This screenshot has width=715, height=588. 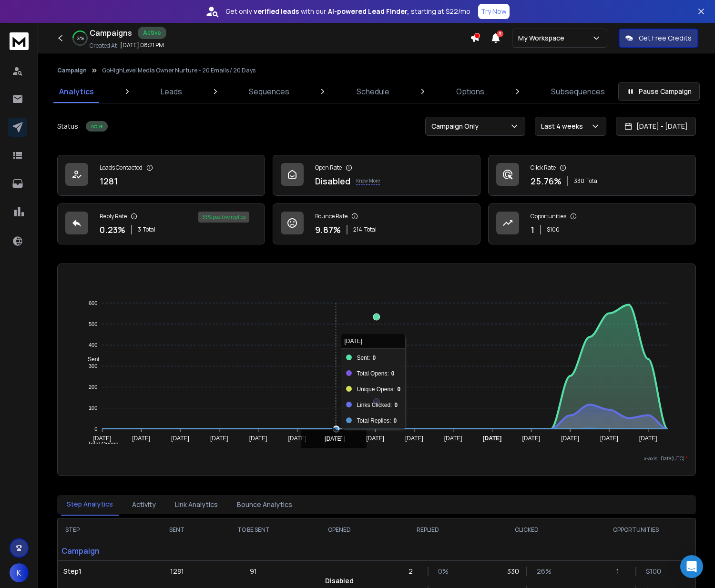 What do you see at coordinates (339, 530) in the screenshot?
I see `th: OPENED` at bounding box center [339, 530].